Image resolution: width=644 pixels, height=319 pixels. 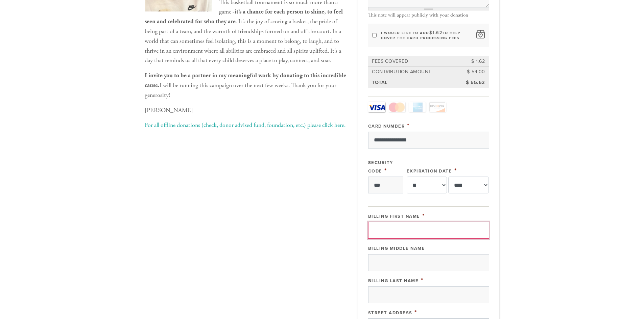 What do you see at coordinates (246, 85) in the screenshot?
I see `p: I will be running this campaign over the next few weeks. Thank you for your generosity!` at bounding box center [246, 85].